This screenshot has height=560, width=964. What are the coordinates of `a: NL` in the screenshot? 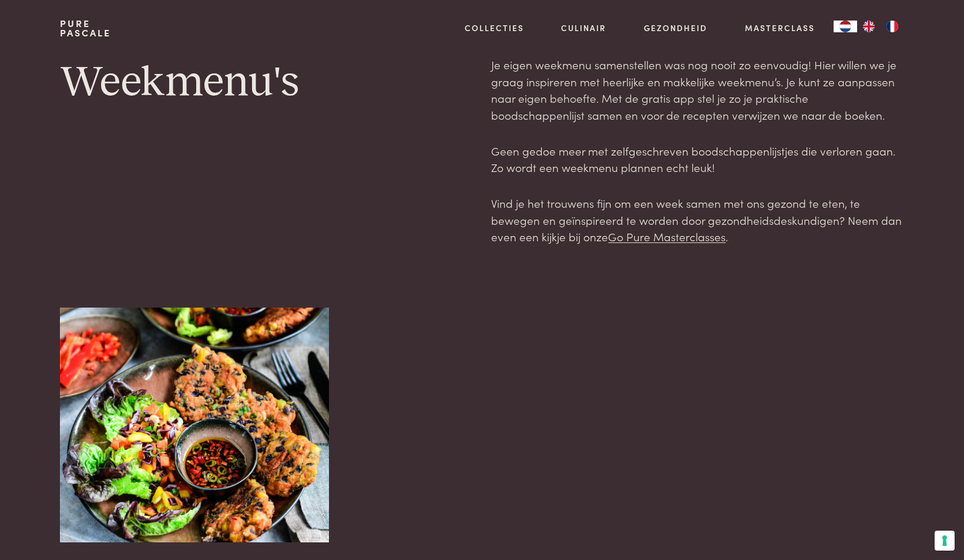 It's located at (846, 26).